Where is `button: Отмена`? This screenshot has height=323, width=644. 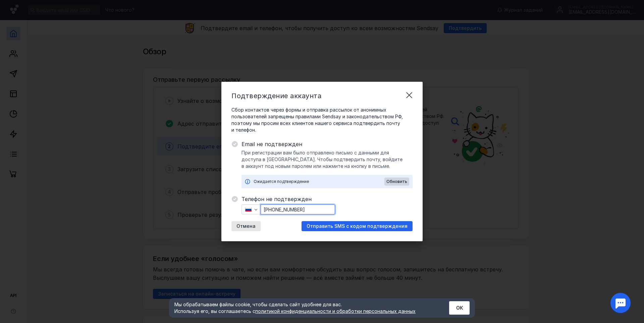
button: Отмена is located at coordinates (246, 226).